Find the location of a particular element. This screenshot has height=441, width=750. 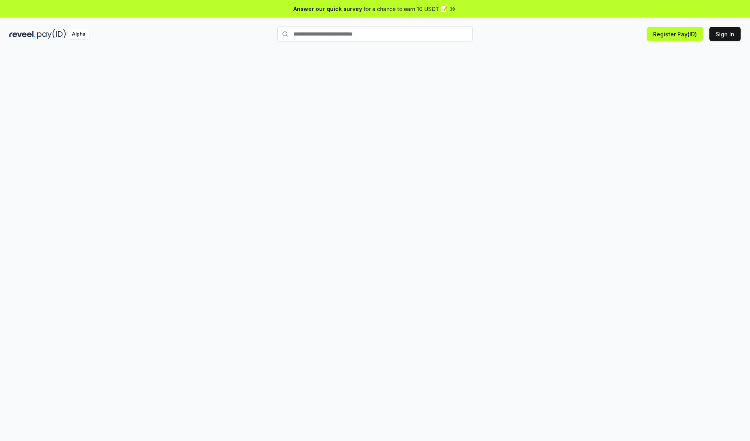

div: Alpha is located at coordinates (79, 34).